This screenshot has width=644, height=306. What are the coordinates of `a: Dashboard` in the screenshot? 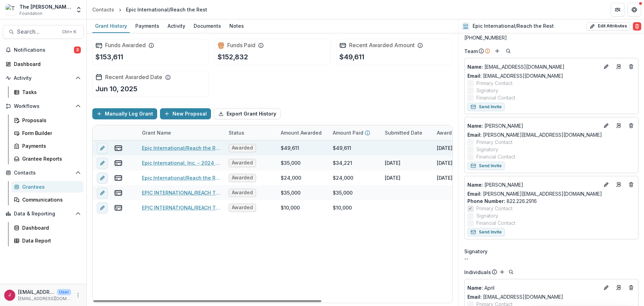 It's located at (47, 228).